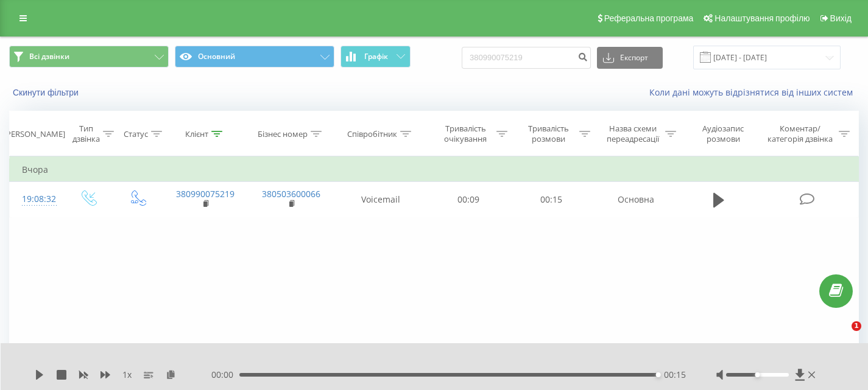 Image resolution: width=868 pixels, height=390 pixels. Describe the element at coordinates (551, 199) in the screenshot. I see `td: 00:15` at that location.